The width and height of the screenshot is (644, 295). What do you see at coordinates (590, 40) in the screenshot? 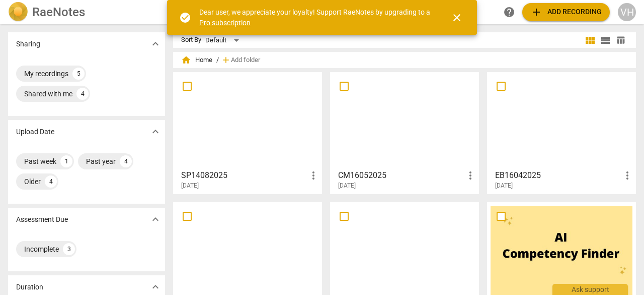
I see `button: Tile view` at bounding box center [590, 40].